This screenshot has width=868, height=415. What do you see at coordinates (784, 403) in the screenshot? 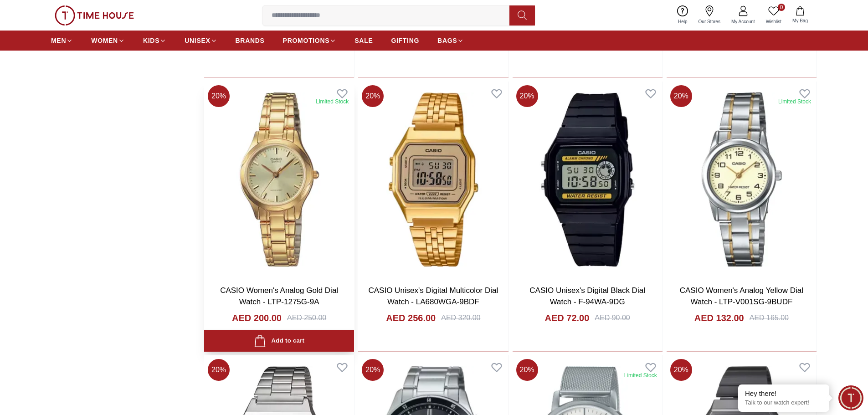
I see `p: Talk to our watch expert!` at bounding box center [784, 403].